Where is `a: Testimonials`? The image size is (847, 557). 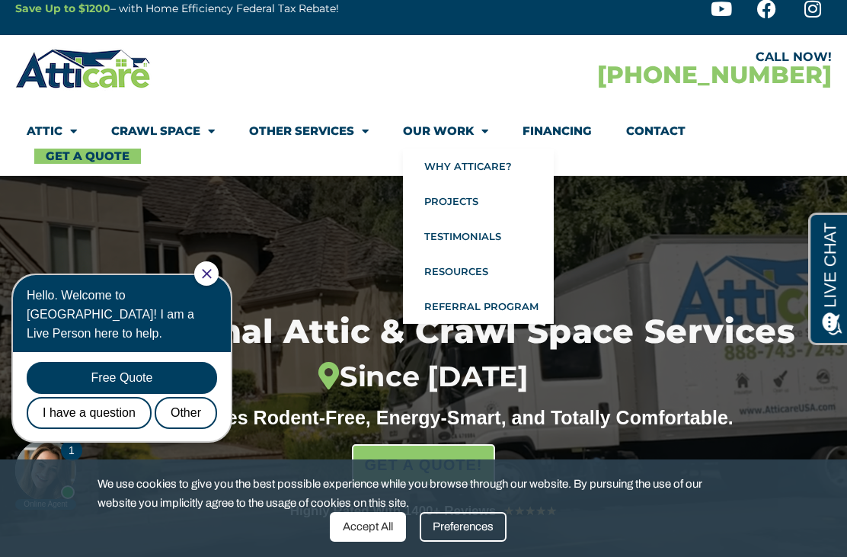 a: Testimonials is located at coordinates (479, 236).